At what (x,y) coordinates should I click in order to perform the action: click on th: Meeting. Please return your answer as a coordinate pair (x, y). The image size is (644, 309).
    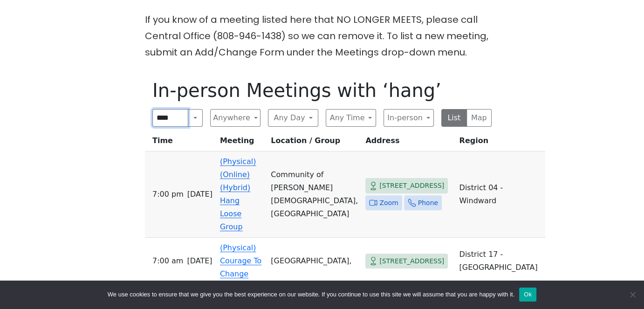
    Looking at the image, I should click on (241, 143).